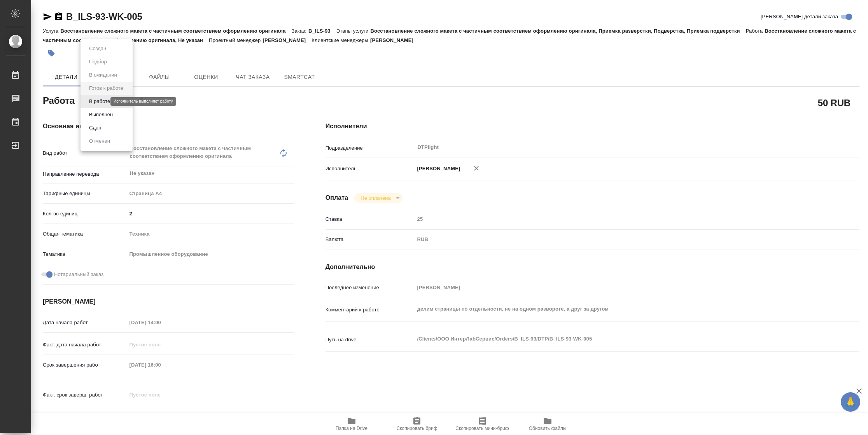 The height and width of the screenshot is (435, 868). I want to click on button: Подбор, so click(98, 62).